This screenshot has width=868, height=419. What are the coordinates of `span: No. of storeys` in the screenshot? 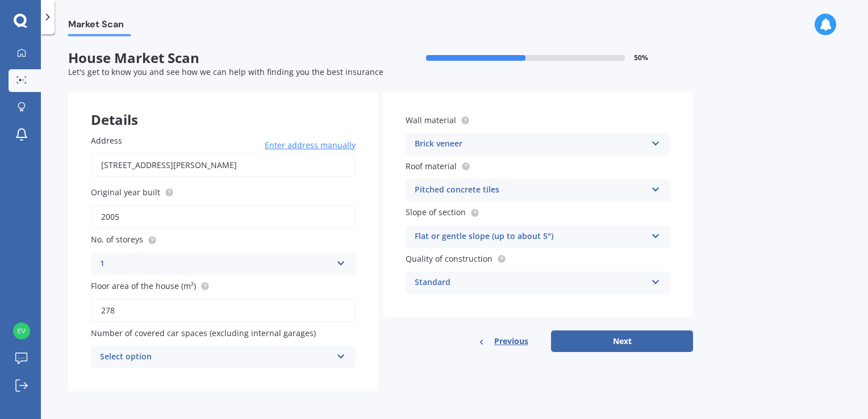 It's located at (117, 240).